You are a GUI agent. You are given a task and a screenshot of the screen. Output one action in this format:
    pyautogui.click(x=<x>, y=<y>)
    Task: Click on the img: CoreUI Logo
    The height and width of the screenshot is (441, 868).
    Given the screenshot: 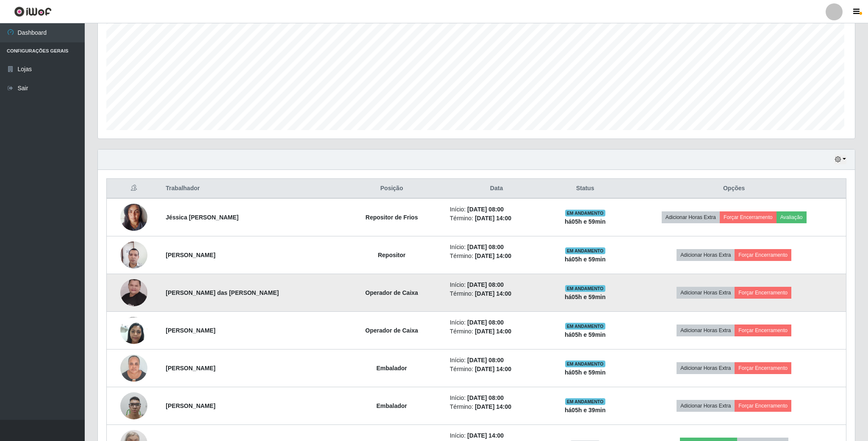 What is the action you would take?
    pyautogui.click(x=33, y=12)
    